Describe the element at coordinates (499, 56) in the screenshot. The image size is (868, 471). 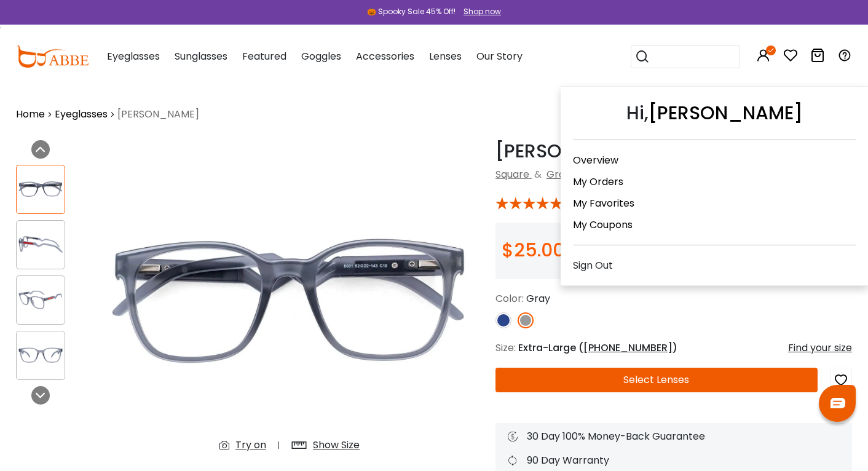
I see `span: Our Story` at that location.